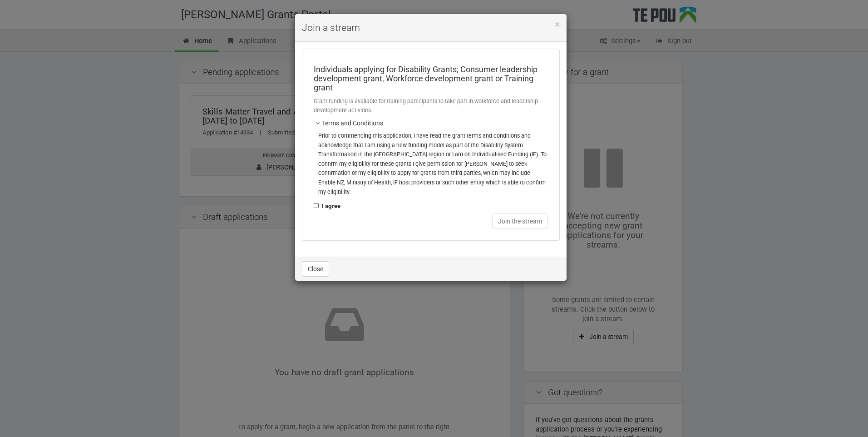 This screenshot has width=868, height=437. Describe the element at coordinates (431, 106) in the screenshot. I see `p: Grant funding is available for training participants to take part in workforce and leadership dev...` at that location.